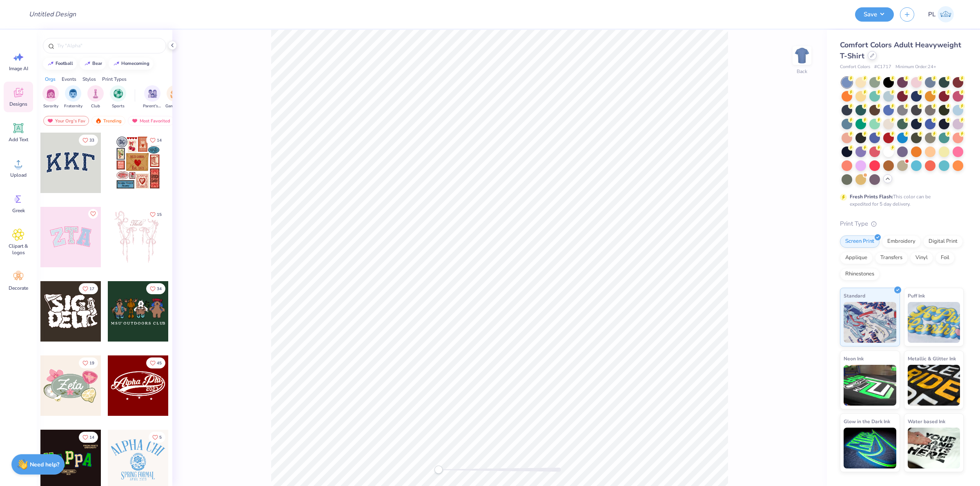 The height and width of the screenshot is (486, 980). Describe the element at coordinates (109, 45) in the screenshot. I see `input: Try "Alpha"` at that location.